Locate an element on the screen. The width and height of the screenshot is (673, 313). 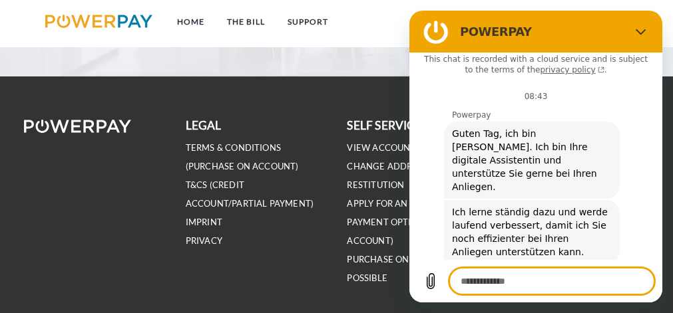
a: View Account is located at coordinates (381, 148).